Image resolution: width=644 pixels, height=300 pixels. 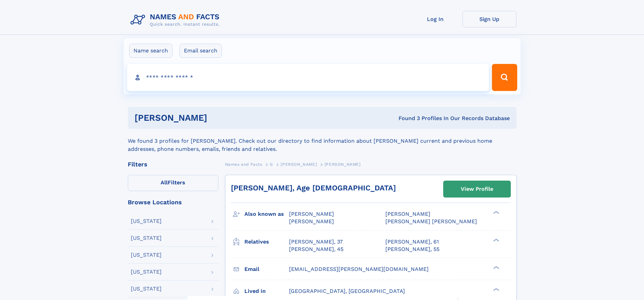 I want to click on h3: Lived in, so click(x=267, y=291).